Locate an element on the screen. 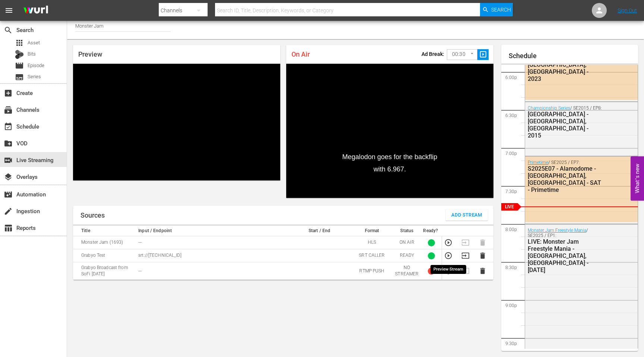 Image resolution: width=644 pixels, height=357 pixels. td: NO STREAMER is located at coordinates (407, 271).